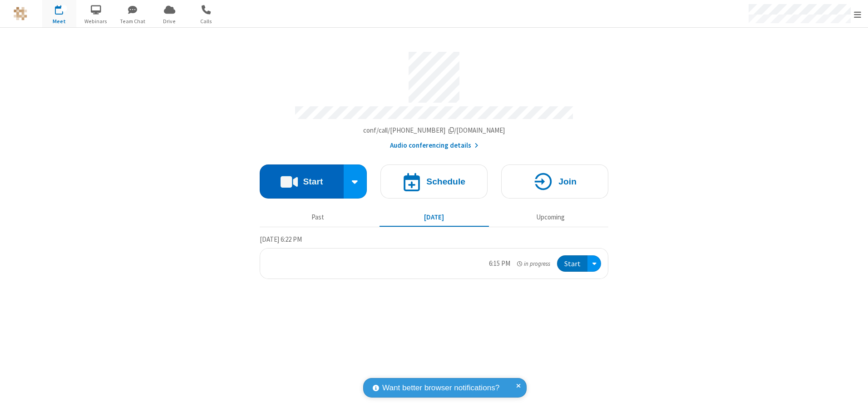  What do you see at coordinates (555, 181) in the screenshot?
I see `button: Join` at bounding box center [555, 181].